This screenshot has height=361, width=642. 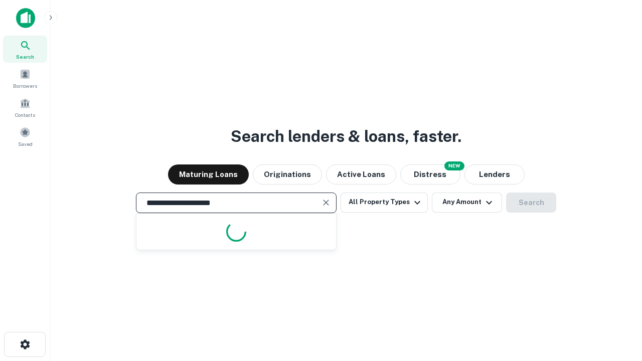 I want to click on h3: Search lenders & loans, faster., so click(x=346, y=136).